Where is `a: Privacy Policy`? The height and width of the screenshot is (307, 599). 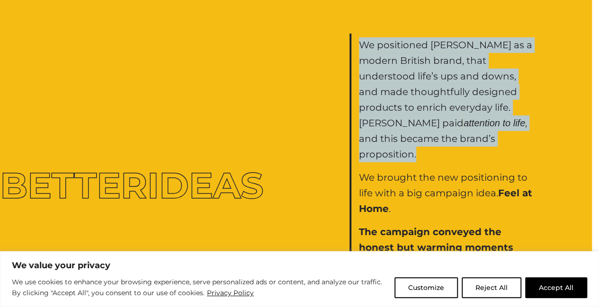
a: Privacy Policy is located at coordinates (230, 293).